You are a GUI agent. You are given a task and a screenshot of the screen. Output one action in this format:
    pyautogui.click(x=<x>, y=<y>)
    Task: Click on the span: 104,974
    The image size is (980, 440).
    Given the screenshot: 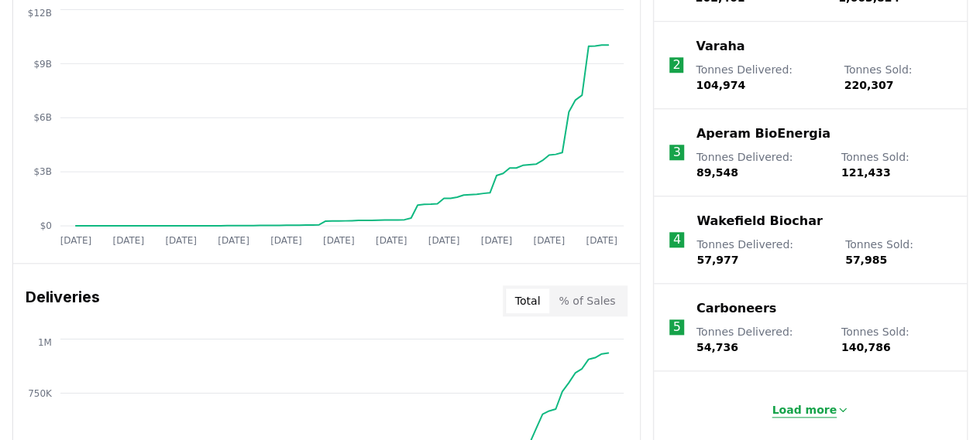 What is the action you would take?
    pyautogui.click(x=721, y=85)
    